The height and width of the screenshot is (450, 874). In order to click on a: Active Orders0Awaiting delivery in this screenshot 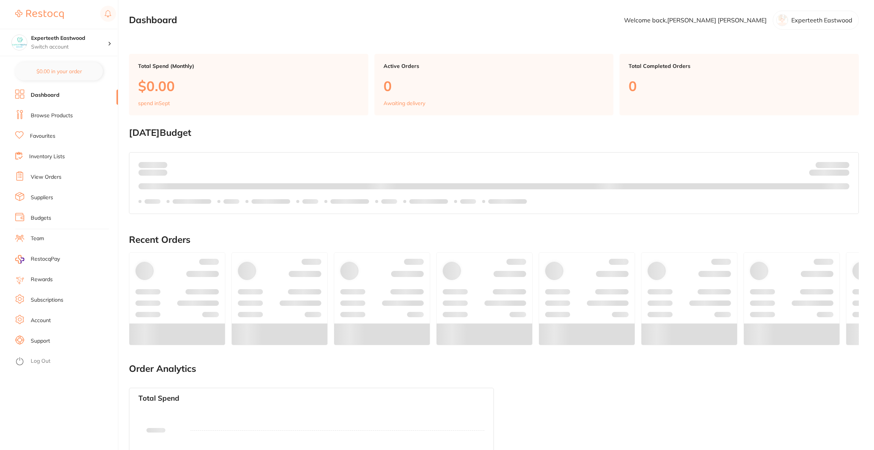, I will do `click(494, 85)`.